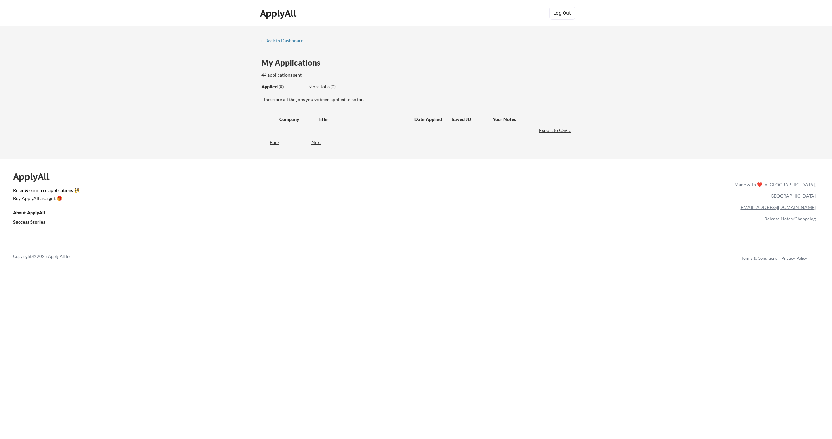 Image resolution: width=832 pixels, height=439 pixels. Describe the element at coordinates (296, 119) in the screenshot. I see `div: Company` at that location.